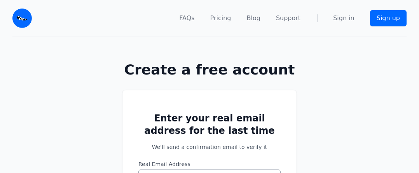 The width and height of the screenshot is (419, 173). Describe the element at coordinates (388, 18) in the screenshot. I see `a: Sign up` at that location.